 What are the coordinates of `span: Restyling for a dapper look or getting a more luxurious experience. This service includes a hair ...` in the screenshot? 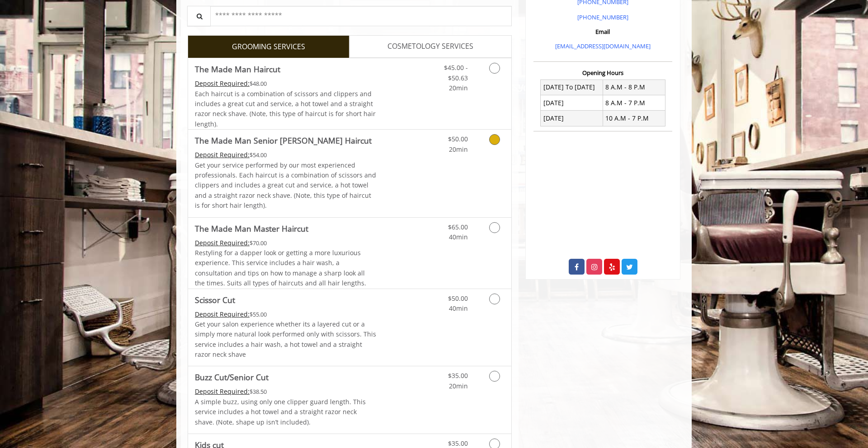 It's located at (280, 268).